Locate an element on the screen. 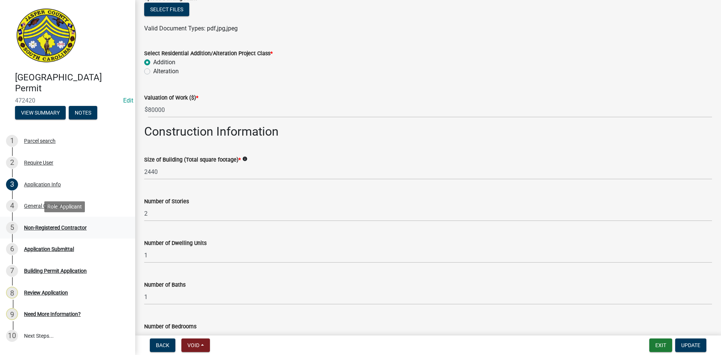 This screenshot has height=355, width=721. label: Addition is located at coordinates (164, 62).